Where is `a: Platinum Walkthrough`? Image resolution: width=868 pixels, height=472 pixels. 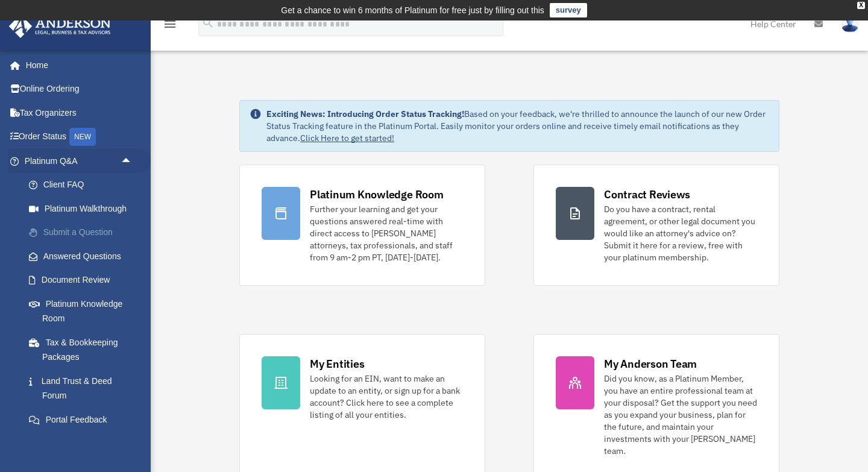
a: Platinum Walkthrough is located at coordinates (84, 209).